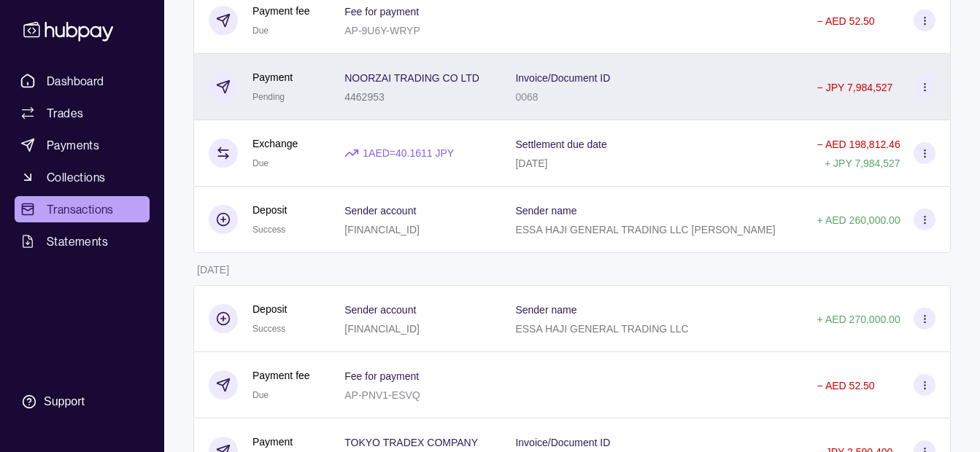 This screenshot has height=452, width=980. Describe the element at coordinates (80, 209) in the screenshot. I see `span: Transactions` at that location.